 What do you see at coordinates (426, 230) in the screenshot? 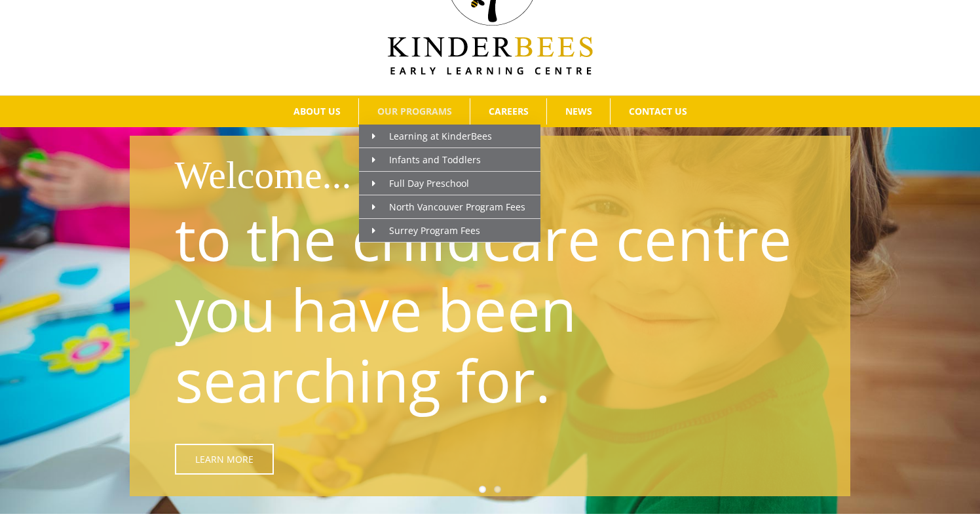
I see `span: Surrey Program Fees` at bounding box center [426, 230].